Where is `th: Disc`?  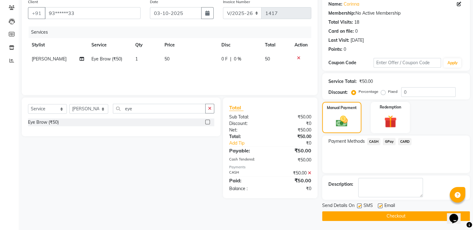 th: Disc is located at coordinates (240, 45).